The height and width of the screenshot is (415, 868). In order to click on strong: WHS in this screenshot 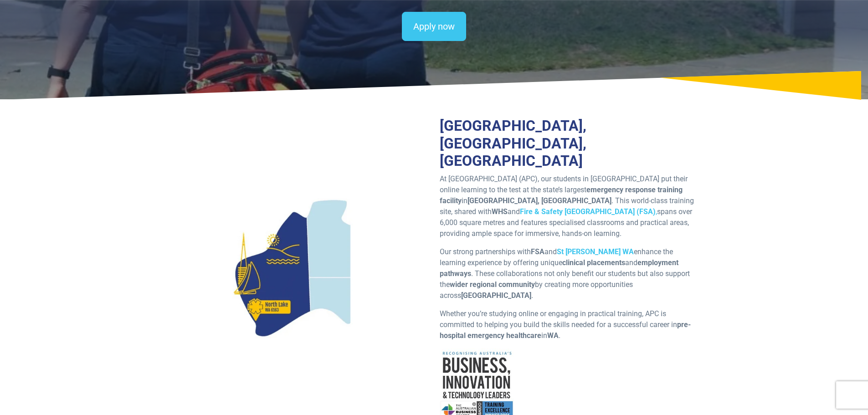, I will do `click(500, 212)`.